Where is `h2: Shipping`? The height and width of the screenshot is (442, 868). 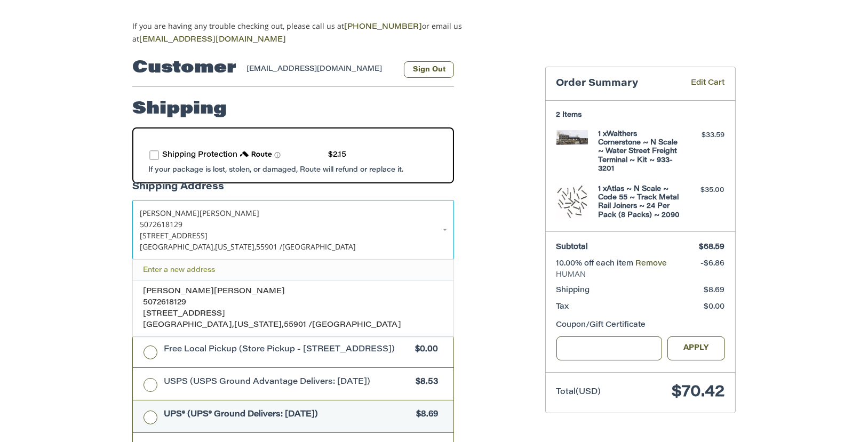 h2: Shipping is located at coordinates (179, 109).